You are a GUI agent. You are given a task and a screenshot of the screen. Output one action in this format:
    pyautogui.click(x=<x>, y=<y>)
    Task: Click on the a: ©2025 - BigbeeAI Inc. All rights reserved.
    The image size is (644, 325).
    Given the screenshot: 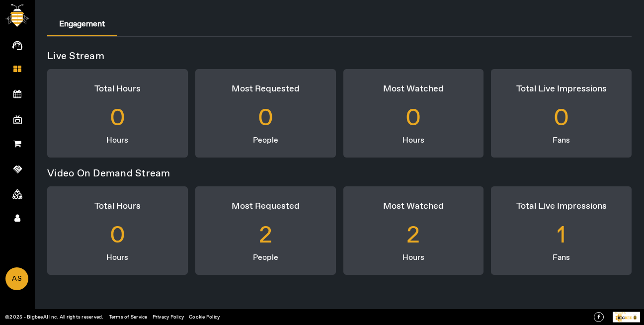 What is the action you would take?
    pyautogui.click(x=54, y=317)
    